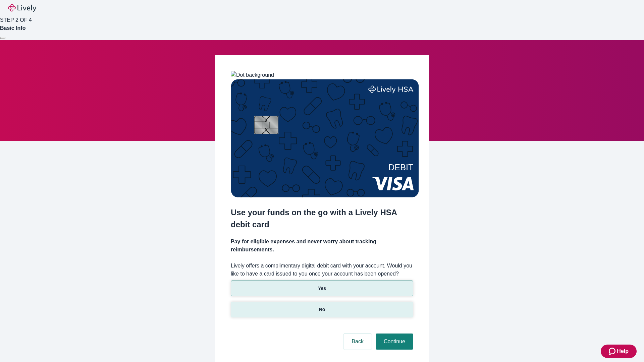 The width and height of the screenshot is (644, 362). I want to click on h4: Pay for eligible expenses and never worry about tracking reimbursements., so click(322, 246).